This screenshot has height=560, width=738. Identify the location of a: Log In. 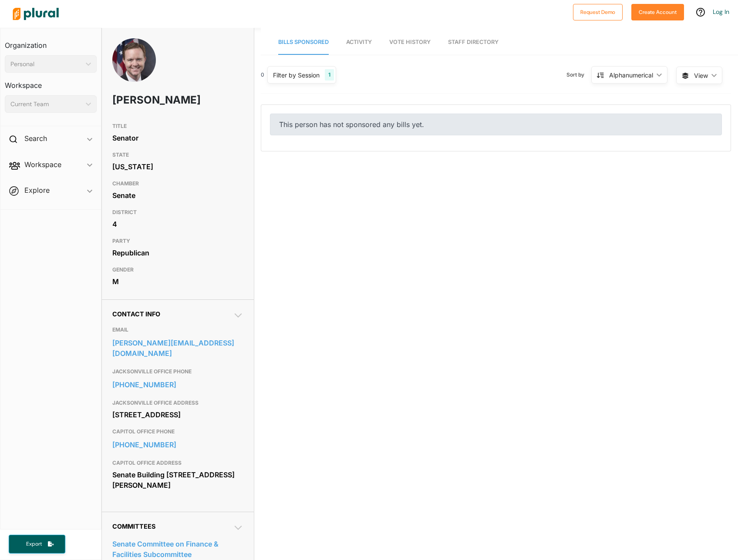
(721, 12).